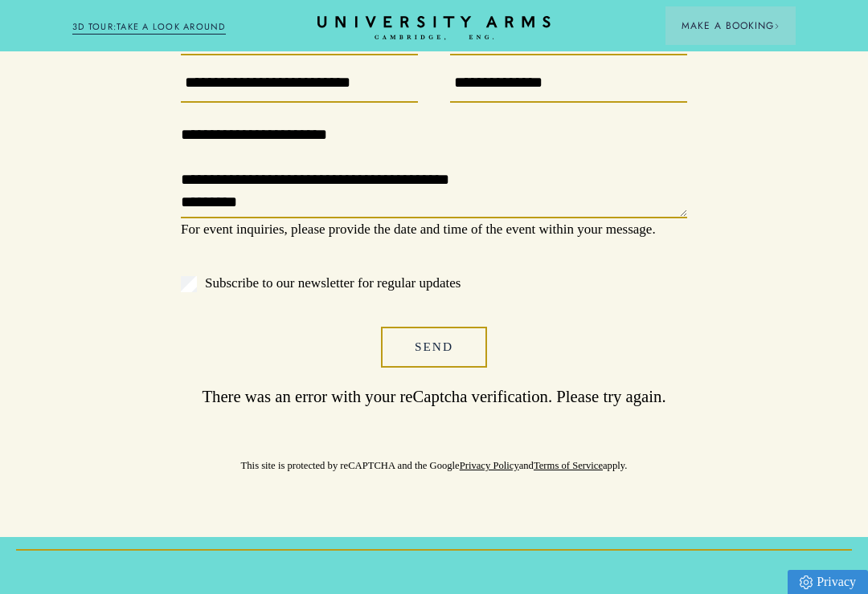  What do you see at coordinates (568, 466) in the screenshot?
I see `a: Terms of Service` at bounding box center [568, 466].